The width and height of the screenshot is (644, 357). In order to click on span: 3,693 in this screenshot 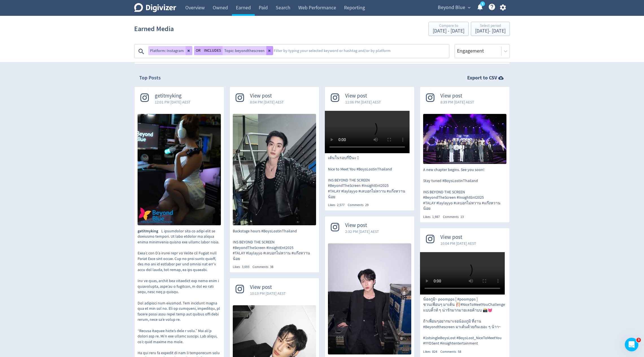, I will do `click(245, 267)`.